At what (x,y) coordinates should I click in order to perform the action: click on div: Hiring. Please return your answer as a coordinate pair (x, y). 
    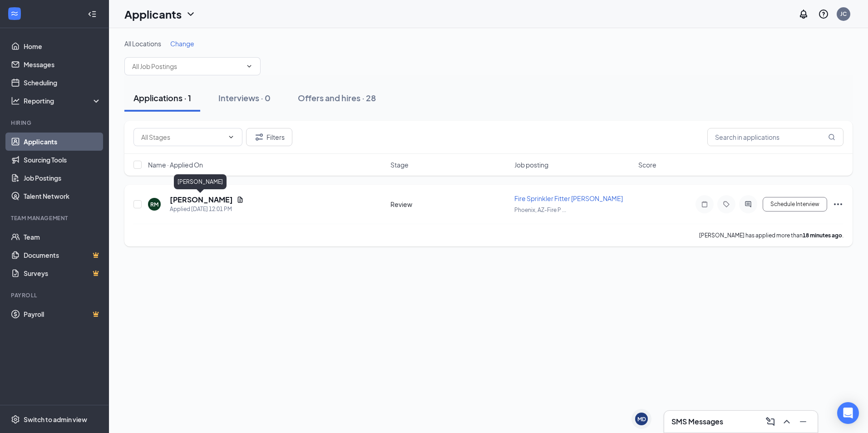
    Looking at the image, I should click on (55, 123).